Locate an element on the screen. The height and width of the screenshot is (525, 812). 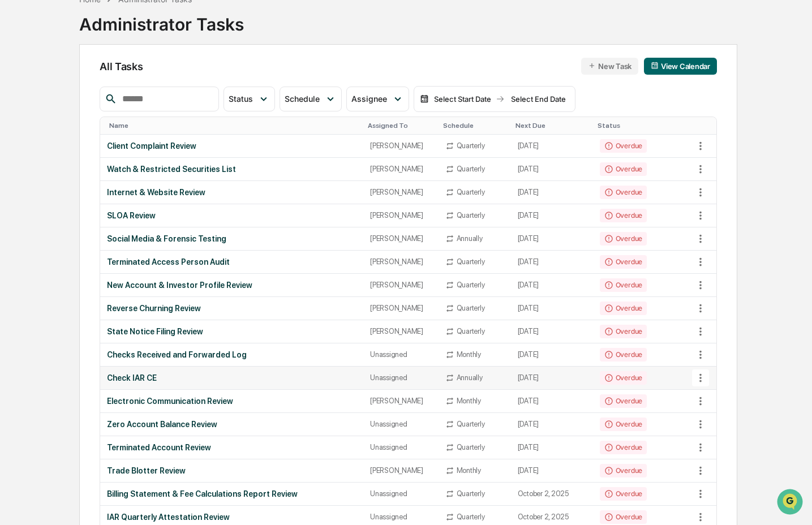
a: Powered byPylon is located at coordinates (108, 196).